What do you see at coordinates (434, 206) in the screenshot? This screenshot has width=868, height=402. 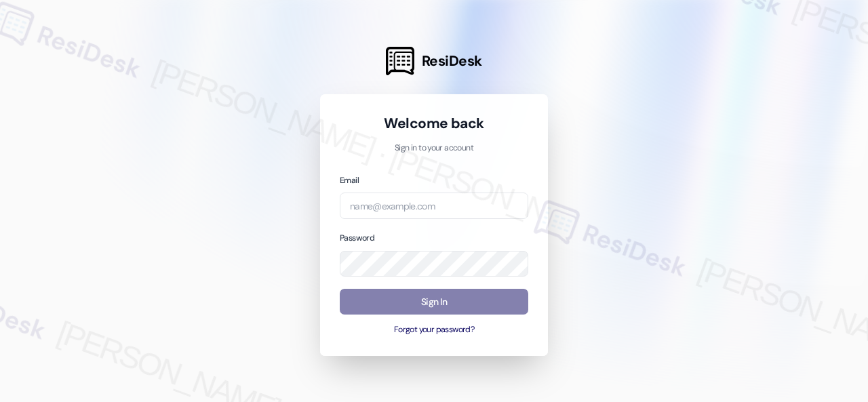 I see `input: name@example.com` at bounding box center [434, 206].